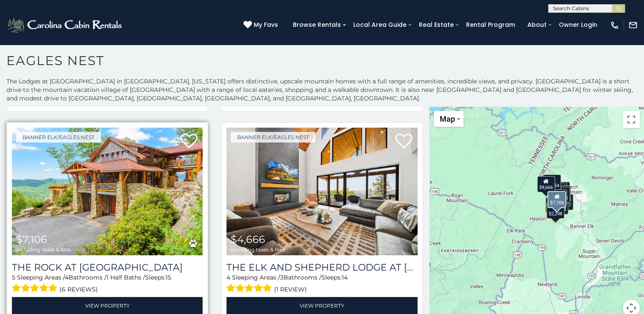 The width and height of the screenshot is (644, 314). Describe the element at coordinates (266, 24) in the screenshot. I see `span: My Favs` at that location.